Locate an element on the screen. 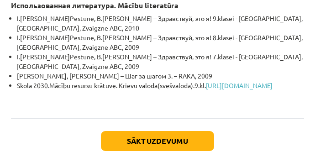 This screenshot has width=315, height=157. strong: Использованная литература. Mācību literatūra is located at coordinates (95, 5).